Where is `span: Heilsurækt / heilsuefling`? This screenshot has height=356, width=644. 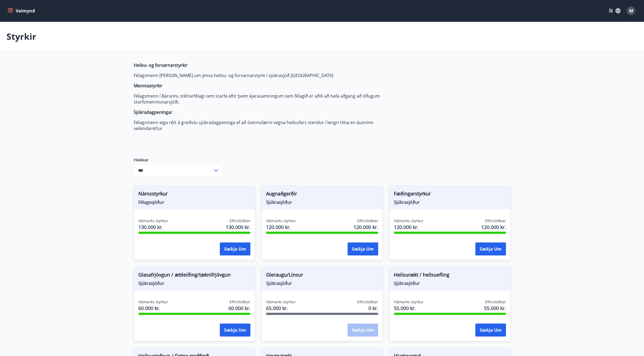 span: Heilsurækt / heilsuefling is located at coordinates (450, 276).